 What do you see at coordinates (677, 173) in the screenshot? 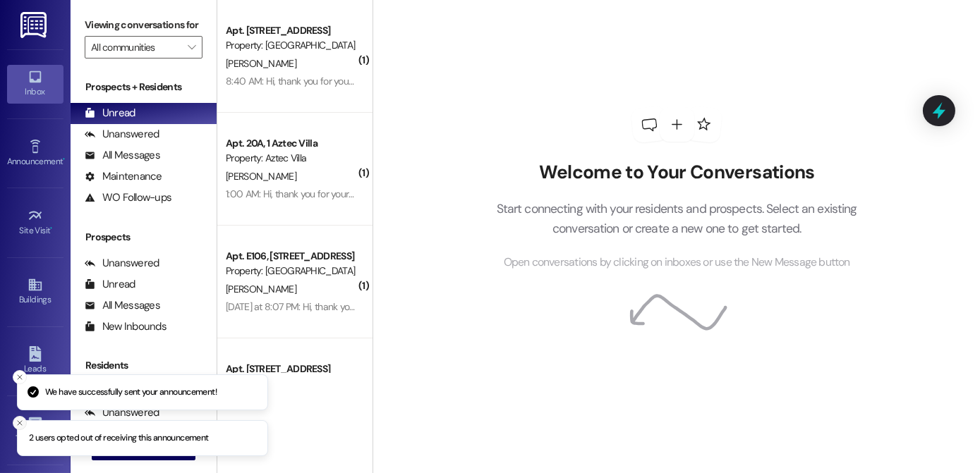
I see `h2: Welcome to Your Conversations` at bounding box center [677, 173].